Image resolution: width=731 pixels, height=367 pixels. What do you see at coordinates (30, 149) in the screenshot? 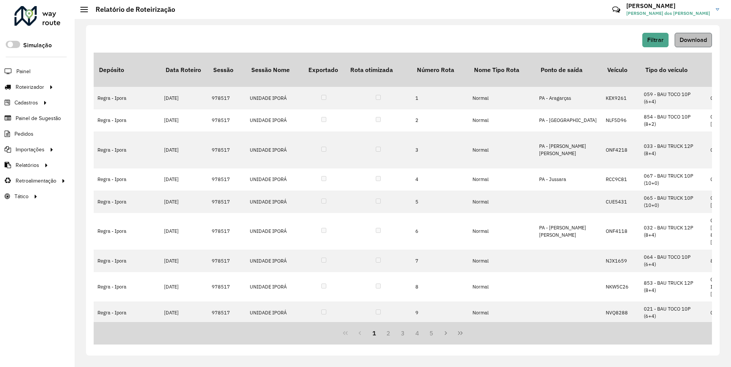
I see `span: Importações` at bounding box center [30, 149].